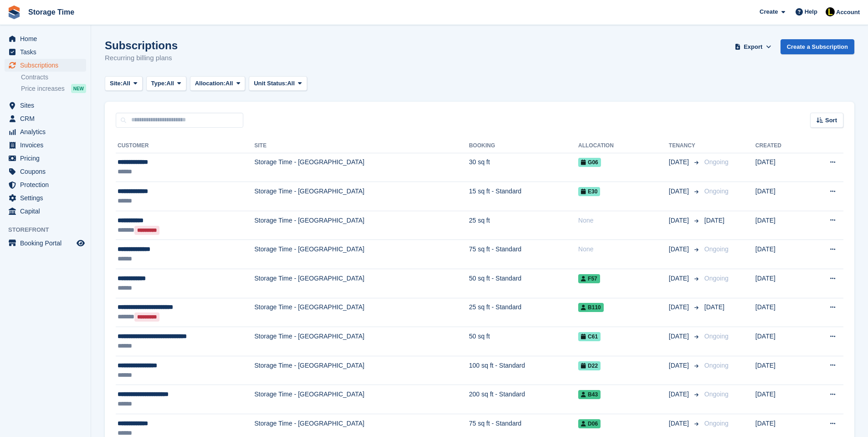 This screenshot has width=868, height=437. Describe the element at coordinates (589, 337) in the screenshot. I see `span: C61` at that location.